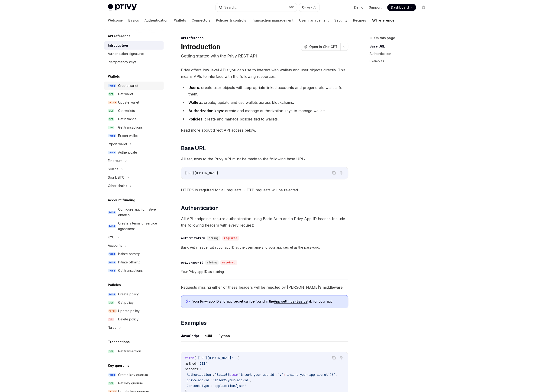  Describe the element at coordinates (119, 342) in the screenshot. I see `h5: Transactions` at that location.